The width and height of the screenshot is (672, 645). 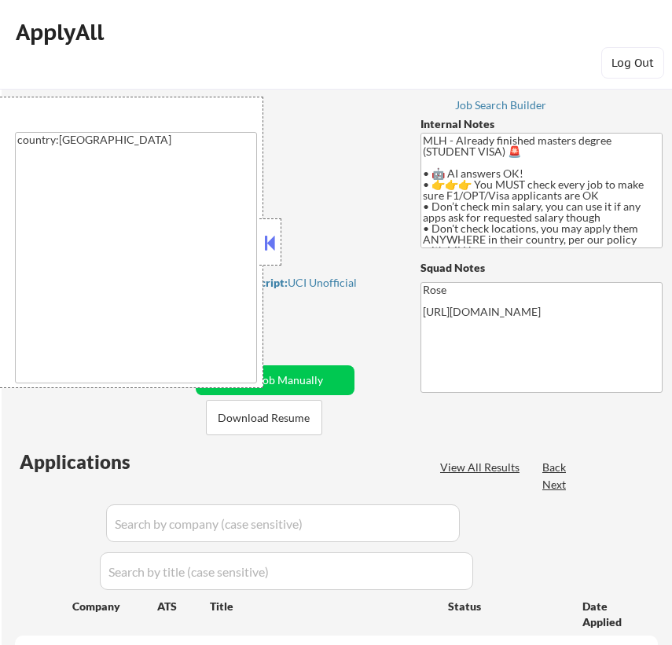 I want to click on div: ApplyAll, so click(x=62, y=32).